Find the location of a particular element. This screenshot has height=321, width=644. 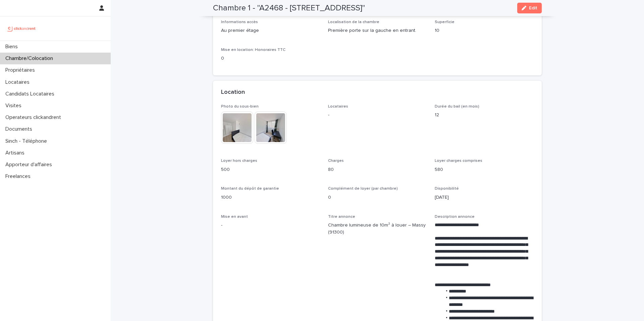

p: Biens is located at coordinates (13, 47).